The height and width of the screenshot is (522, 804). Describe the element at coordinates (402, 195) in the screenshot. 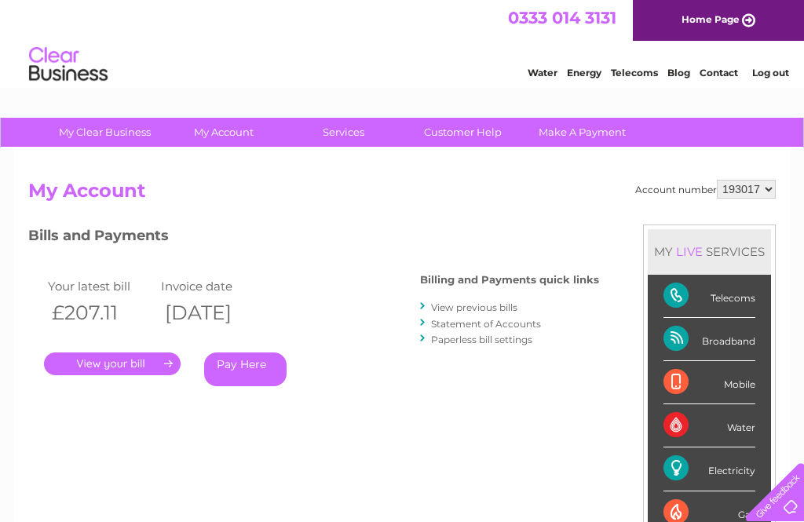

I see `h2: My Account` at that location.